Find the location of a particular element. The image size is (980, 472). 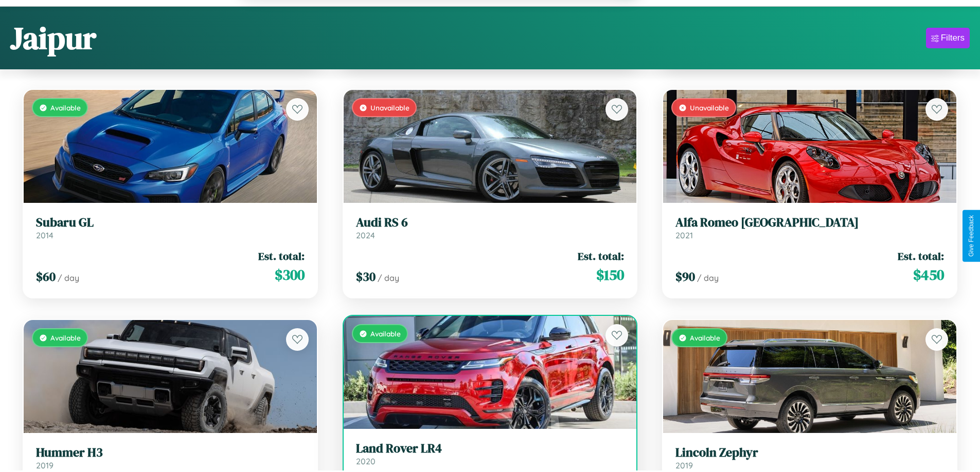

a: Hummer H32019 is located at coordinates (170, 458).